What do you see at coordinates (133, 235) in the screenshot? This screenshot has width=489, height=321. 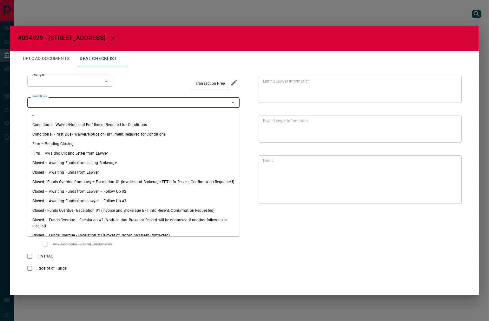 I see `li: Closed – Funds Overdue - Escalation #3 (Broker of Record has been Contacted)` at bounding box center [133, 235].